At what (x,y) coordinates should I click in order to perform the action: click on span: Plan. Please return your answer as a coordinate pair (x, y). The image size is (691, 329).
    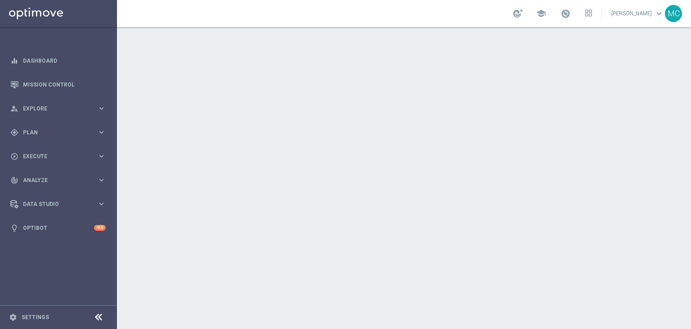
    Looking at the image, I should click on (60, 132).